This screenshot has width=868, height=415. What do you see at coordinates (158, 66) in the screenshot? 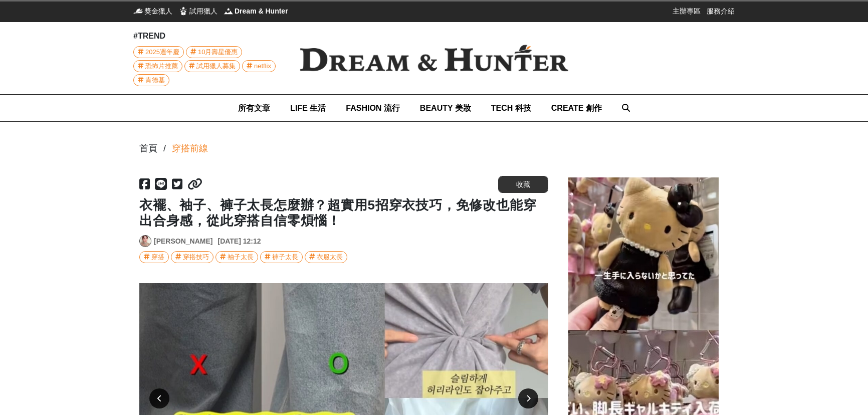
I see `a: 恐怖片推薦` at bounding box center [158, 66].